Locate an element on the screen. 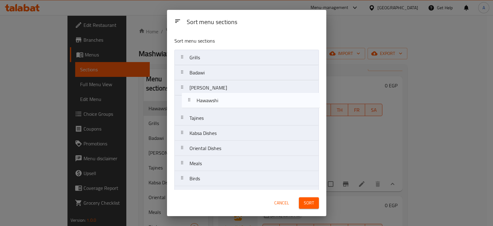  span: Sort is located at coordinates (309, 202).